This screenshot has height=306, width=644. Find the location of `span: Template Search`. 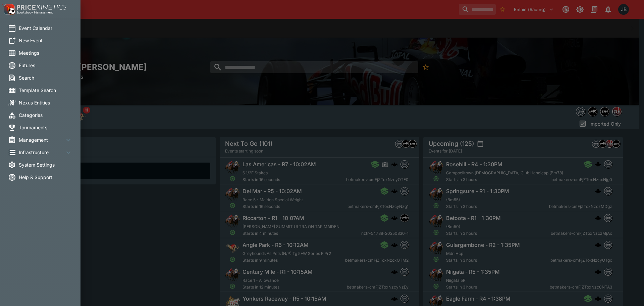

span: Template Search is located at coordinates (46, 90).